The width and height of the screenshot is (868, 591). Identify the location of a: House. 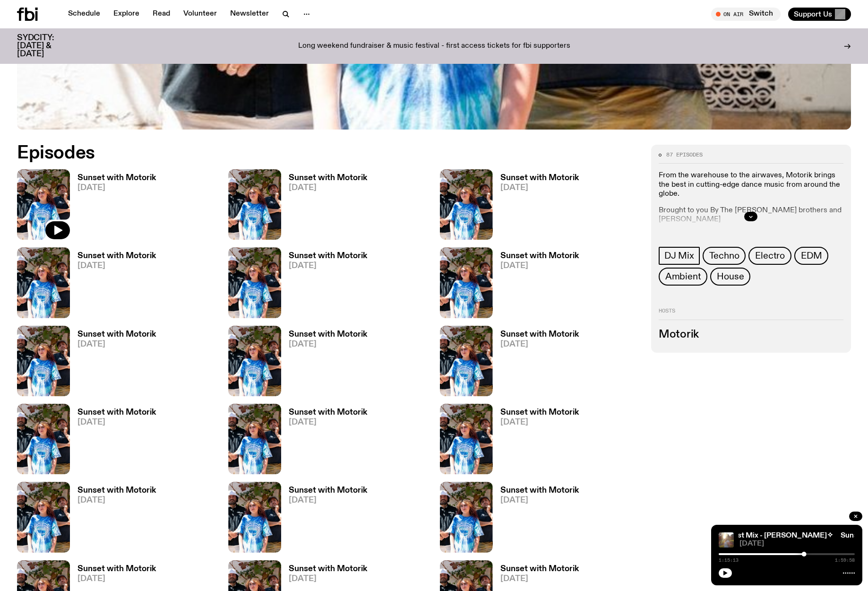
(730, 277).